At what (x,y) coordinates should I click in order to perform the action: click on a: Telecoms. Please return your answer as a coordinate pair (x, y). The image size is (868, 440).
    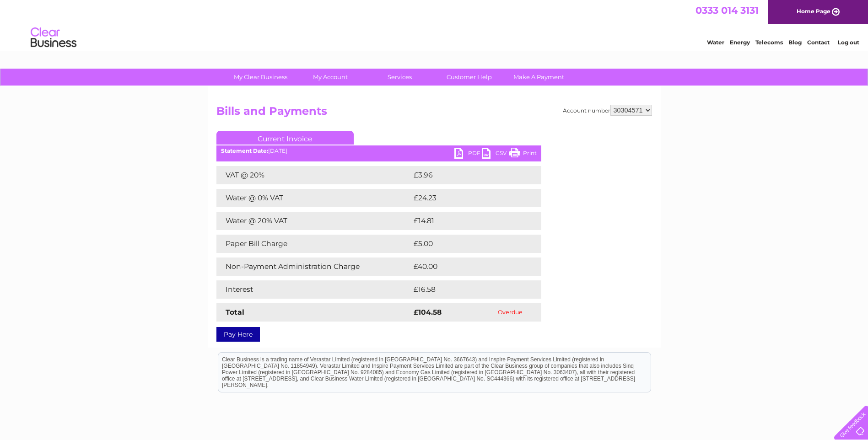
    Looking at the image, I should click on (769, 42).